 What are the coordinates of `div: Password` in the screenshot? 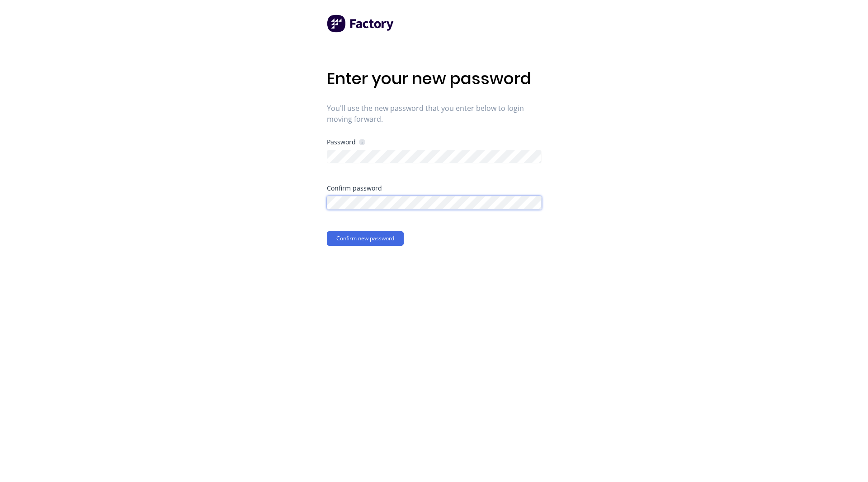 It's located at (346, 142).